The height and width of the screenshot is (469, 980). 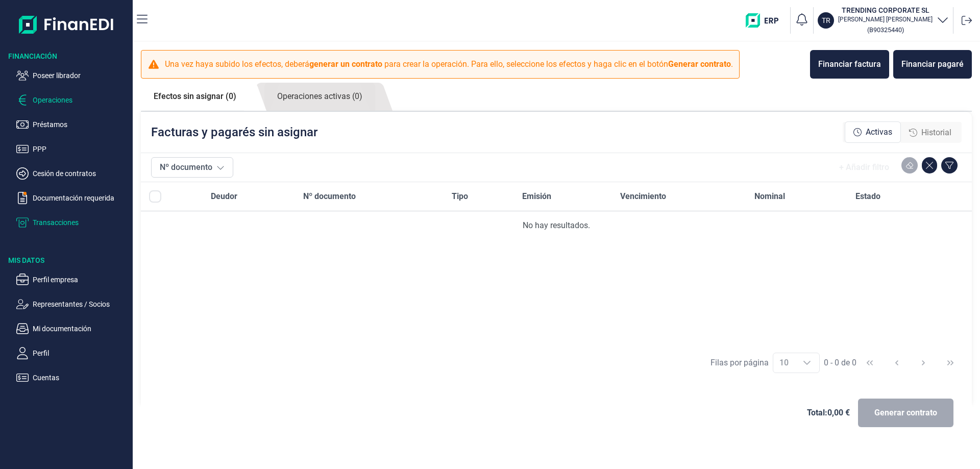 What do you see at coordinates (81, 304) in the screenshot?
I see `p: Representantes / Socios` at bounding box center [81, 304].